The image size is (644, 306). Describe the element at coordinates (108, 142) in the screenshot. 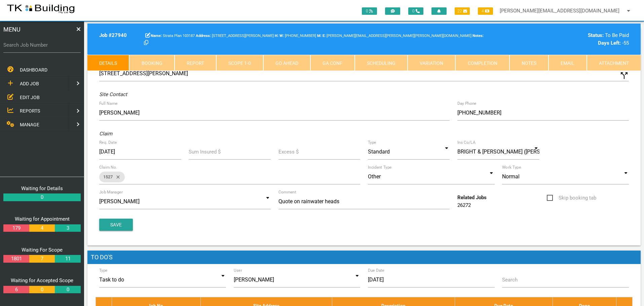

I see `label: Req. Date` at that location.